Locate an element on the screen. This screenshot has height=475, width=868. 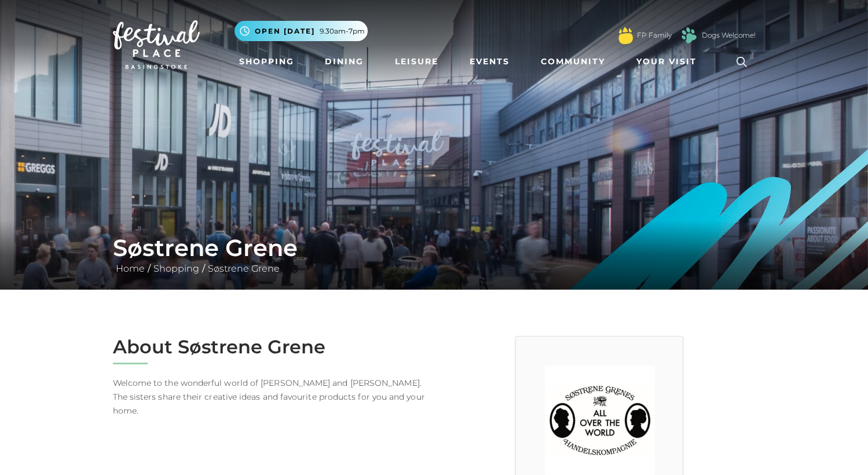
span: 9.30am-7pm is located at coordinates (343, 32).